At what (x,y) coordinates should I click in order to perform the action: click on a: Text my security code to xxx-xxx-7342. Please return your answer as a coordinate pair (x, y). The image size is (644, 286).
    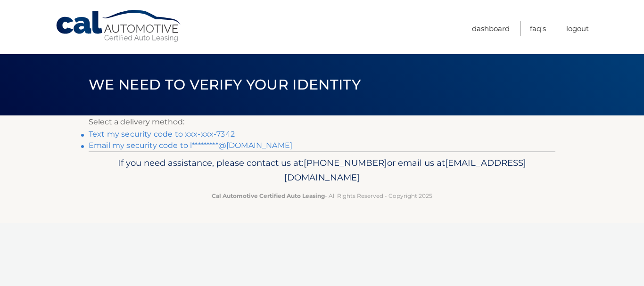
    Looking at the image, I should click on (162, 134).